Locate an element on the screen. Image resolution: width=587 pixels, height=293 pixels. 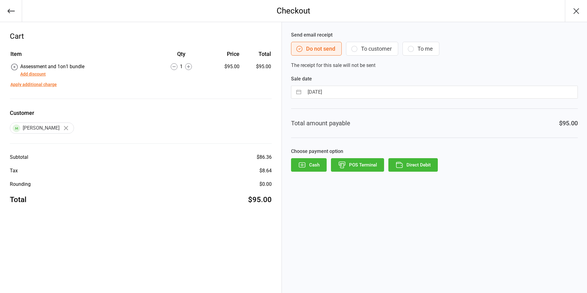
label: Choose payment option is located at coordinates (434, 151).